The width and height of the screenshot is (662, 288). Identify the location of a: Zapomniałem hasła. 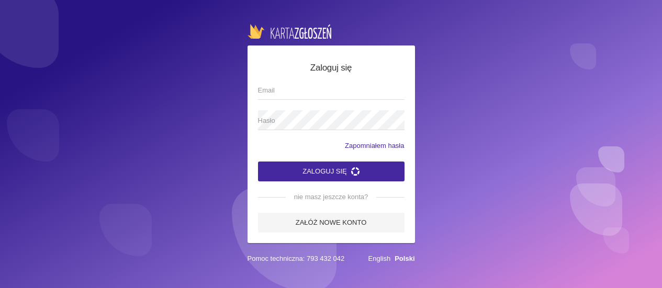
(374, 146).